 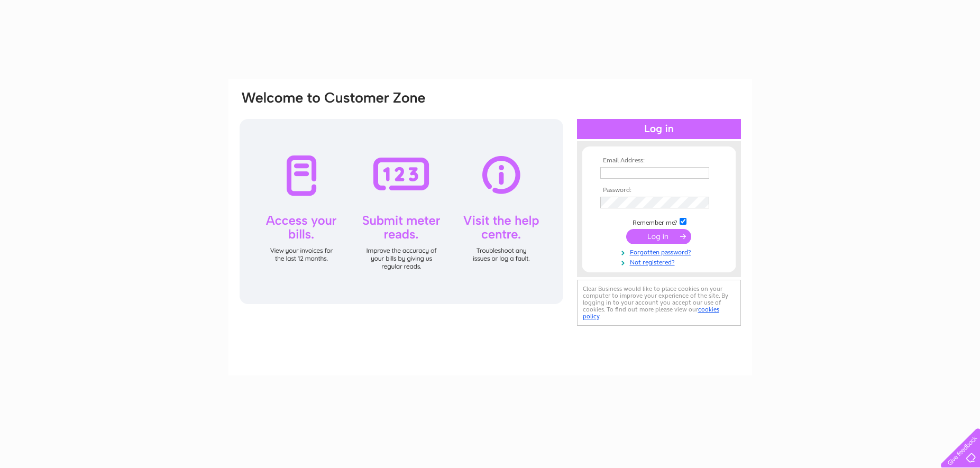 What do you see at coordinates (651, 313) in the screenshot?
I see `a: cookies policy` at bounding box center [651, 313].